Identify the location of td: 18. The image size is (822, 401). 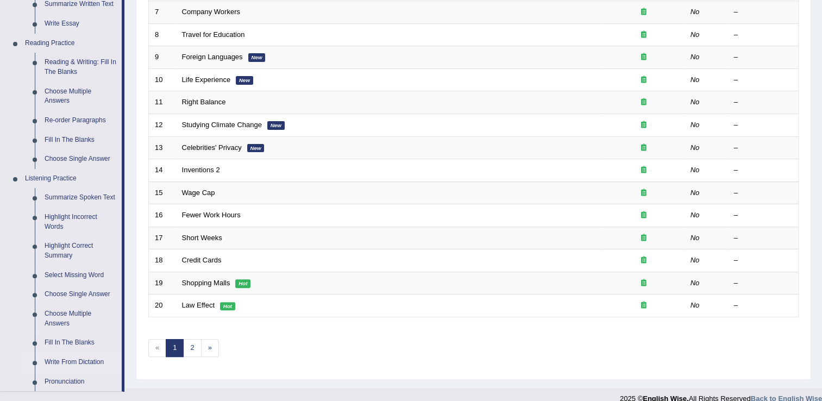
(162, 261).